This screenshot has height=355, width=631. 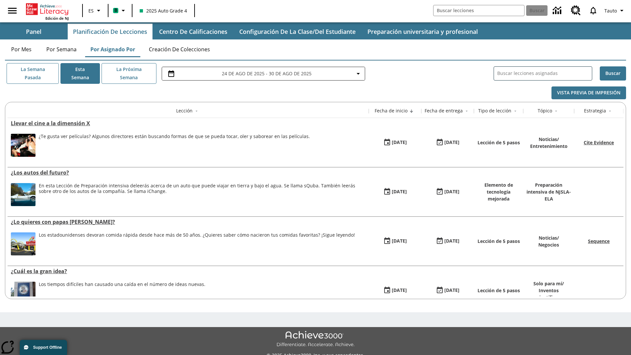 What do you see at coordinates (599, 241) in the screenshot?
I see `a: Sequence` at bounding box center [599, 241].